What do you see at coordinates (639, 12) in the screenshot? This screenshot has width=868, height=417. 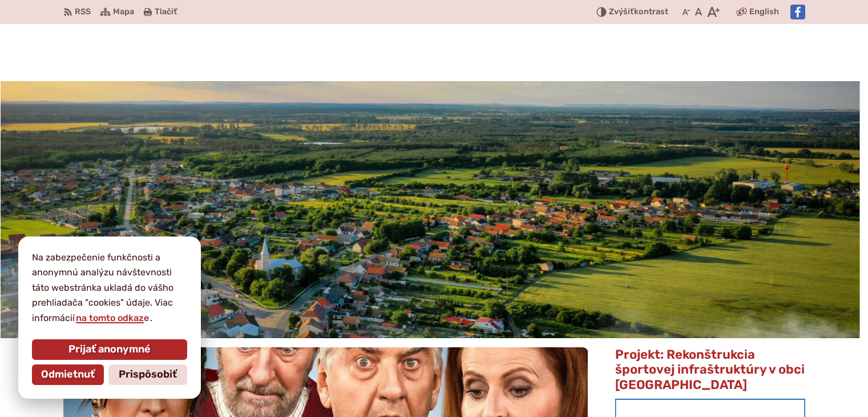 I see `span: kontrast` at bounding box center [639, 12].